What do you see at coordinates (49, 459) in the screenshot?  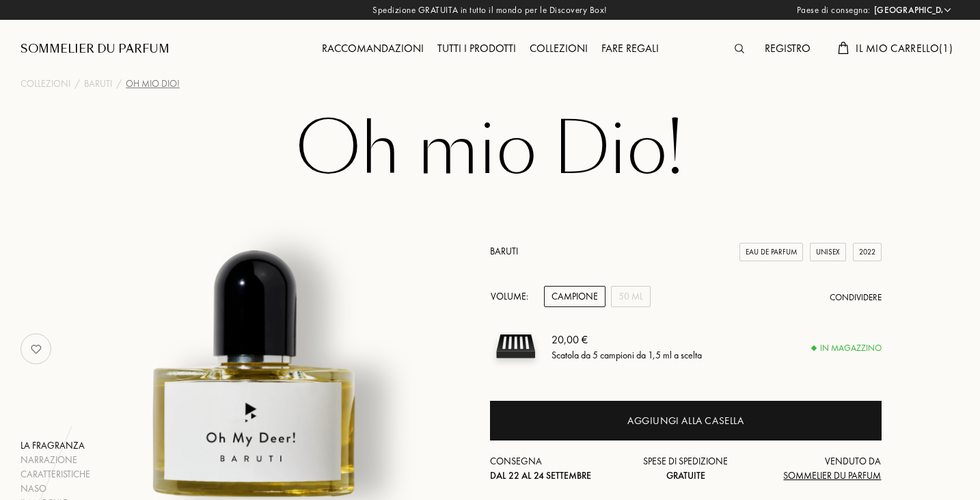 I see `font: Narrazione` at bounding box center [49, 459].